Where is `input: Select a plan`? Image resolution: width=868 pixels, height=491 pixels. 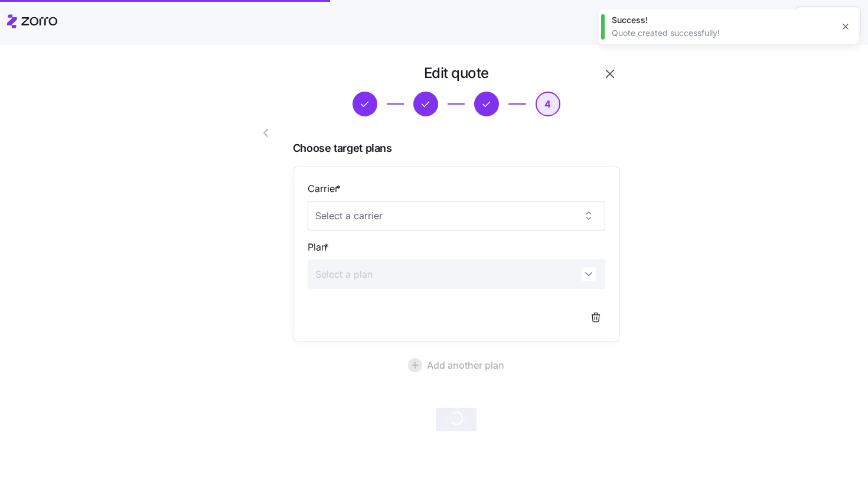 input: Select a plan is located at coordinates (457, 274).